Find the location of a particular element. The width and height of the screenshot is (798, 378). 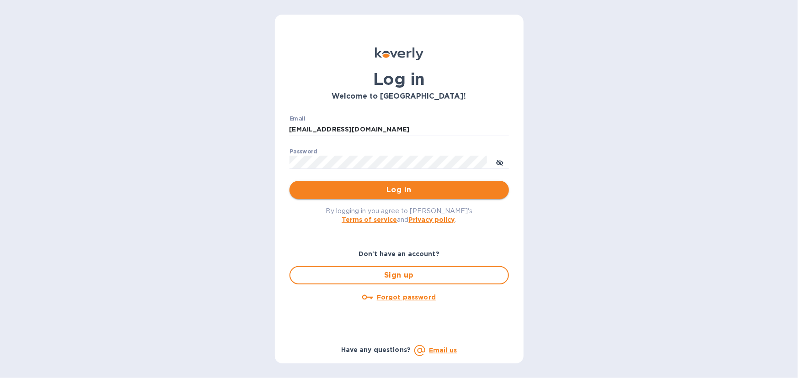

button: Sign up is located at coordinates (399, 276).